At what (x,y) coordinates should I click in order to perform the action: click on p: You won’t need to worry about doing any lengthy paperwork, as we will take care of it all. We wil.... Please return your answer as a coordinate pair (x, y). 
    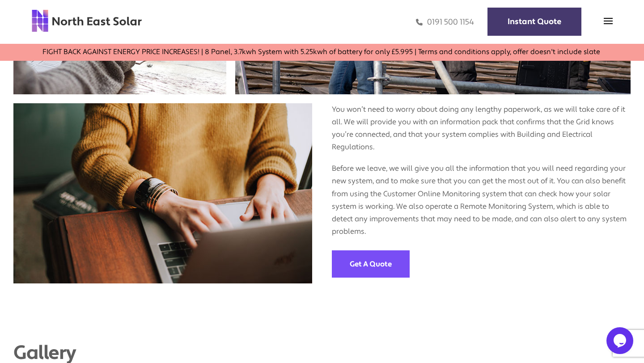
    Looking at the image, I should click on (481, 128).